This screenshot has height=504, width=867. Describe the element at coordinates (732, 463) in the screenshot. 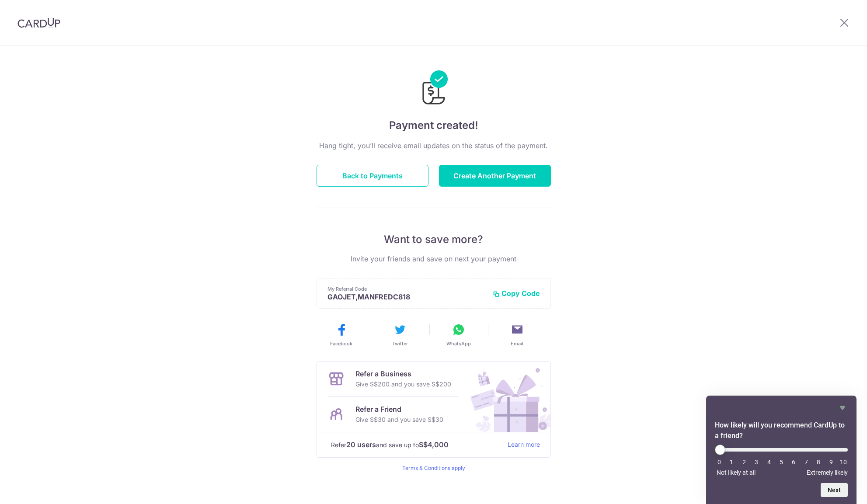

I see `li: 1` at that location.